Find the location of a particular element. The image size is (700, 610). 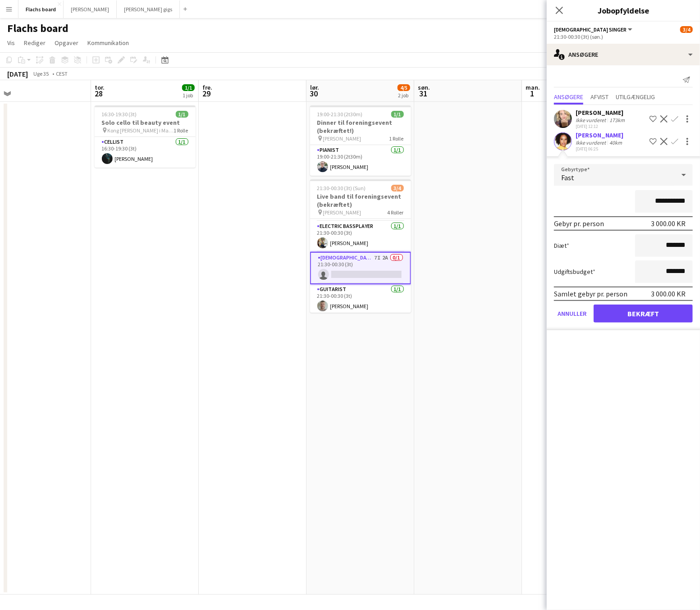

span: 1 is located at coordinates (532, 93).